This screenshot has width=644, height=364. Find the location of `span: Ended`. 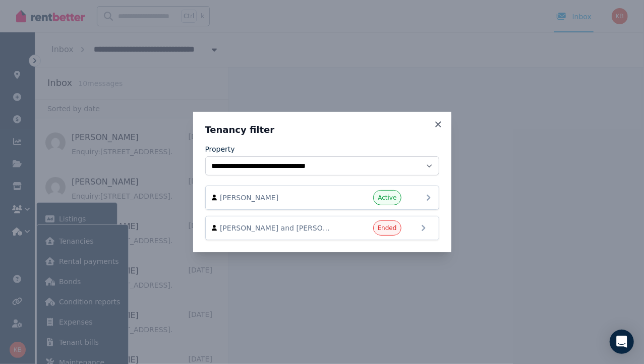

span: Ended is located at coordinates (388, 228).